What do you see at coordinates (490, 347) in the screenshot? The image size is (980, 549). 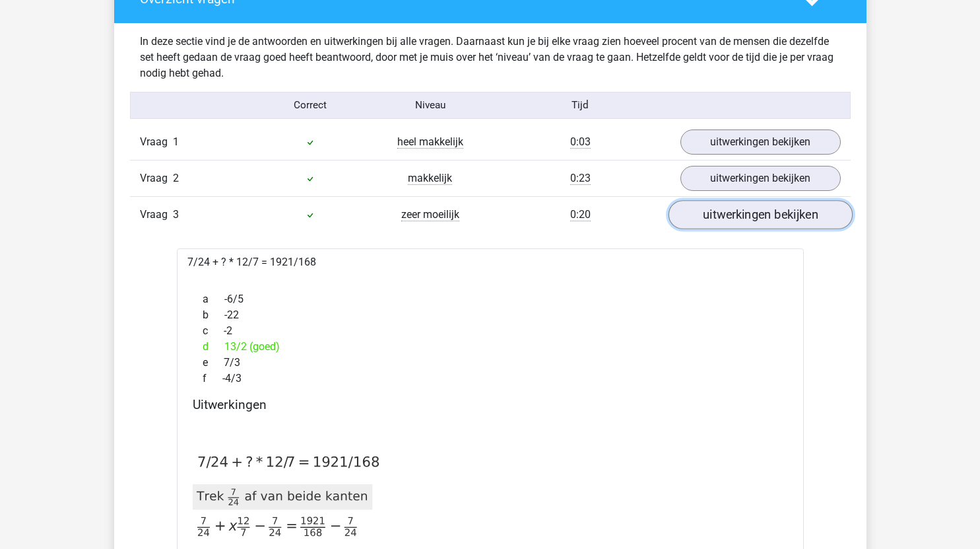 I see `div: 13/2 (goed)` at bounding box center [490, 347].